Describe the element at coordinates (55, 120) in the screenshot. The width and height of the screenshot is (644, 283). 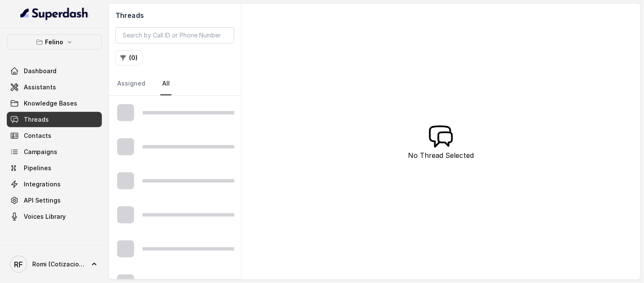
I see `a: Threads` at that location.